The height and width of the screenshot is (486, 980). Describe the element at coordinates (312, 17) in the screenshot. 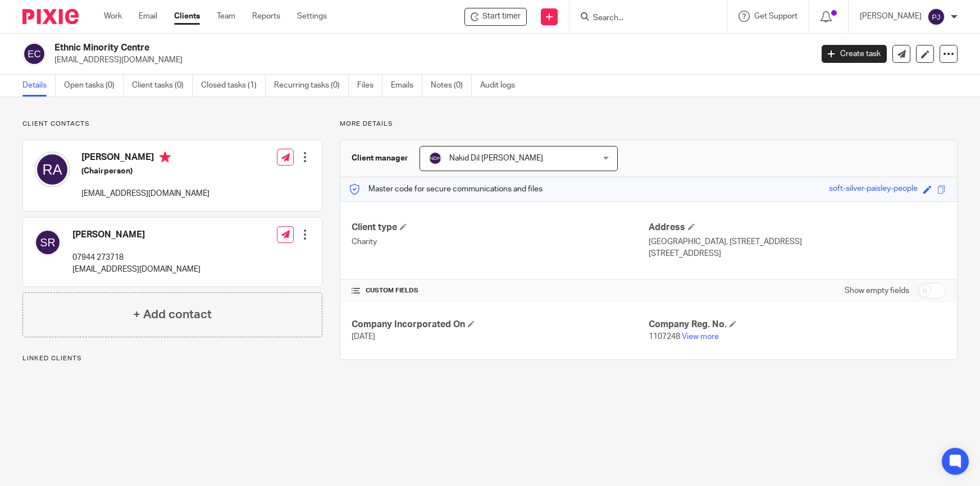

I see `a: Settings` at that location.